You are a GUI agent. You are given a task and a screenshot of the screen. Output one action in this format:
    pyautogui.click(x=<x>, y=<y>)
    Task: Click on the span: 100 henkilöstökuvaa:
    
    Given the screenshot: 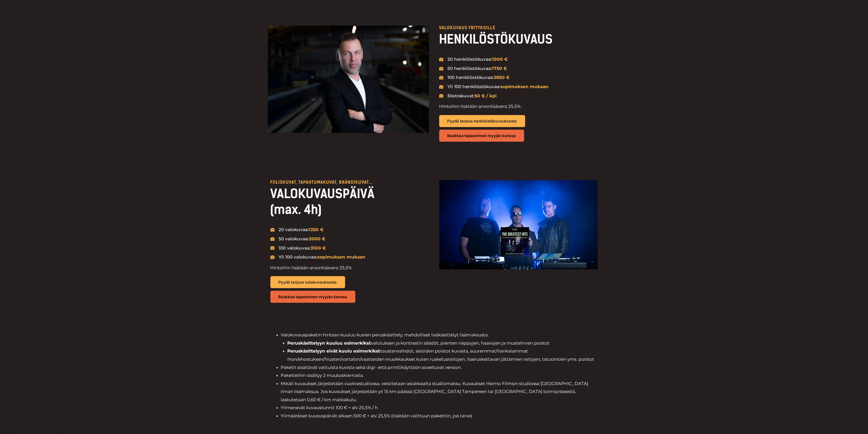 What is the action you would take?
    pyautogui.click(x=478, y=78)
    